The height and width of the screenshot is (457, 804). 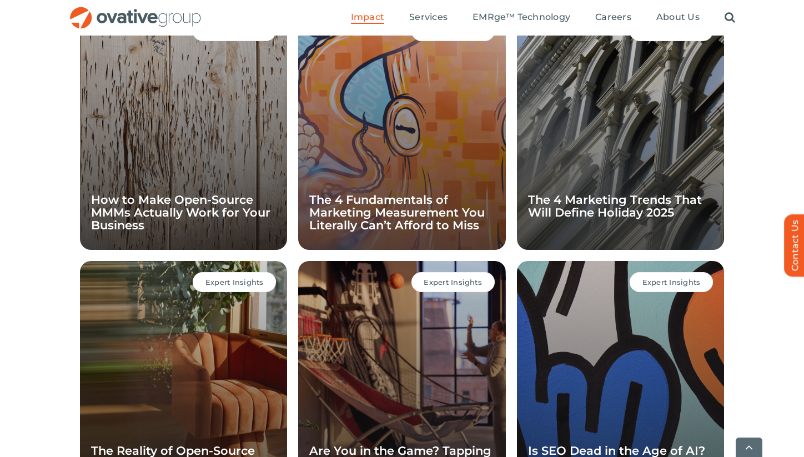 What do you see at coordinates (135, 11) in the screenshot?
I see `a: OG_Full_horizontal_RGB` at bounding box center [135, 11].